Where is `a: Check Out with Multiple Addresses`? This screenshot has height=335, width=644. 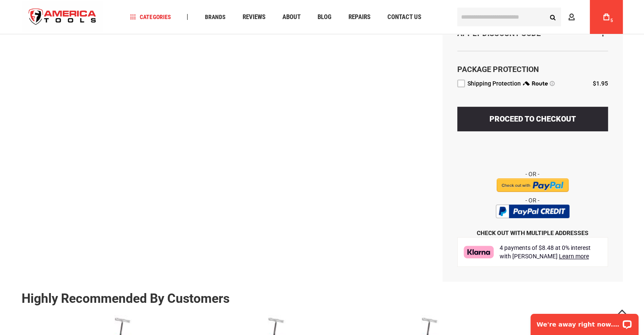
a: Check Out with Multiple Addresses is located at coordinates (532, 233).